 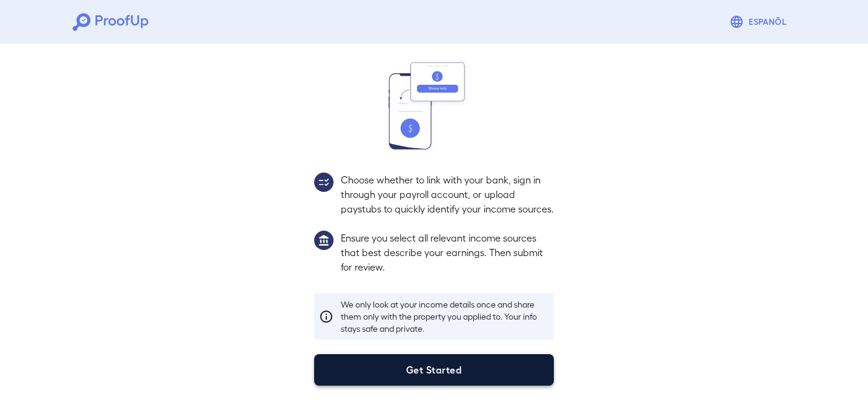 What do you see at coordinates (324, 240) in the screenshot?
I see `img: group1.svg` at bounding box center [324, 240].